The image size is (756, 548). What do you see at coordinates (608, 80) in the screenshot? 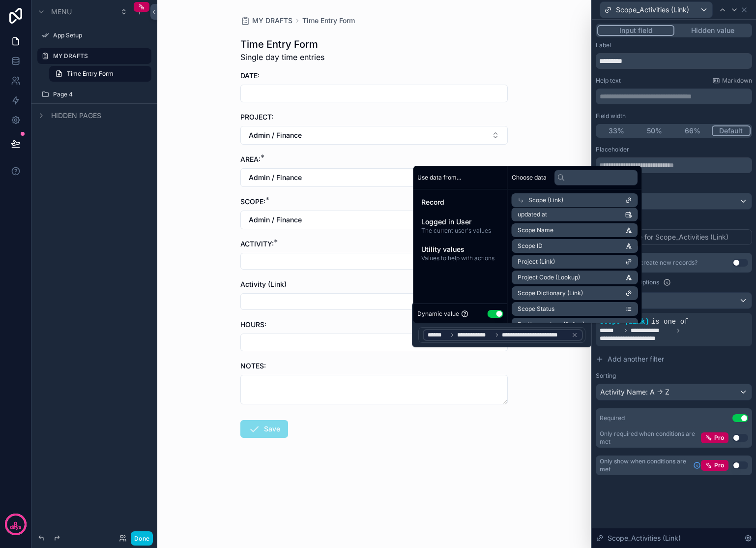
I see `label: Help text` at bounding box center [608, 80].